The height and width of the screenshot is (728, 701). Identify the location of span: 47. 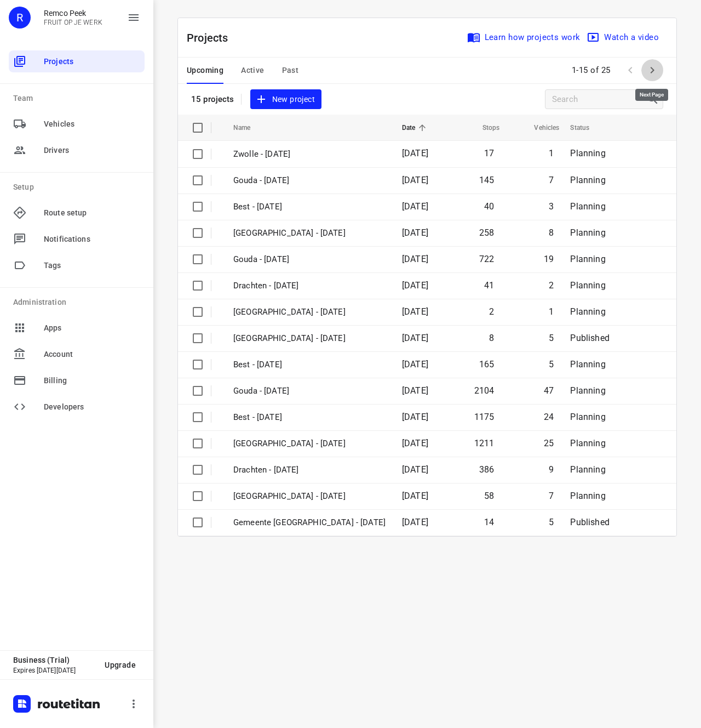
(549, 390).